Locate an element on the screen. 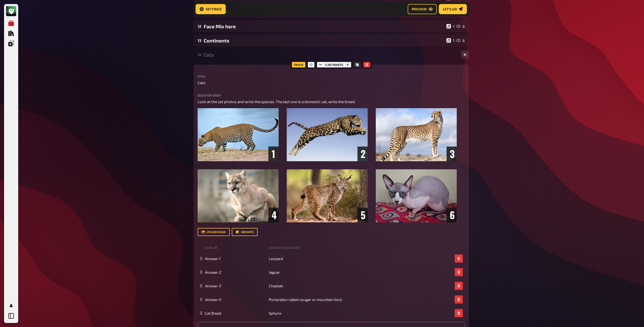  a: Mein Konto is located at coordinates (11, 306).